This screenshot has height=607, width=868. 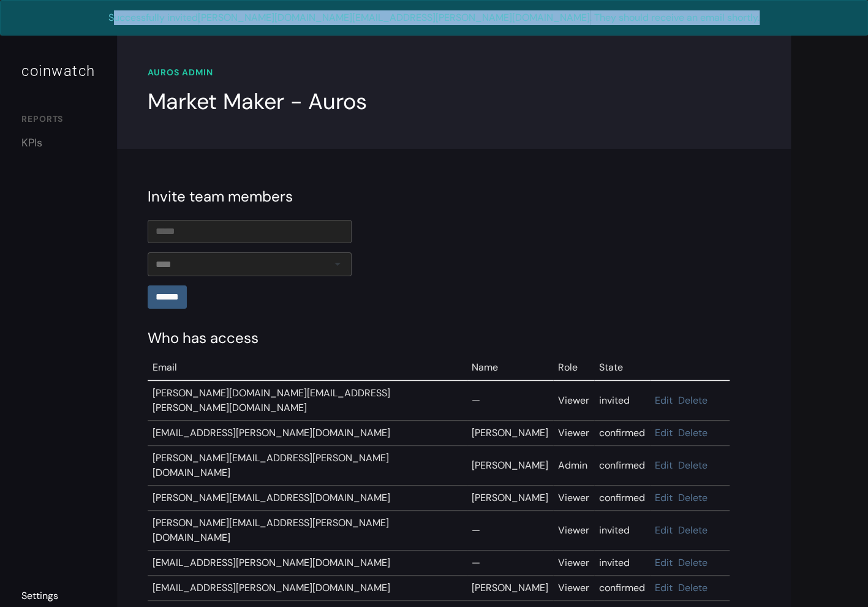 What do you see at coordinates (58, 71) in the screenshot?
I see `div: coinwatch` at bounding box center [58, 71].